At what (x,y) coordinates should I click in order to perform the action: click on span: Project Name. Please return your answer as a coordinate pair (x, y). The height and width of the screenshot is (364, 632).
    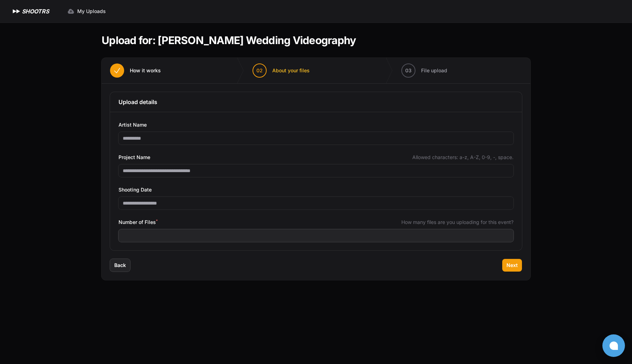
    Looking at the image, I should click on (134, 157).